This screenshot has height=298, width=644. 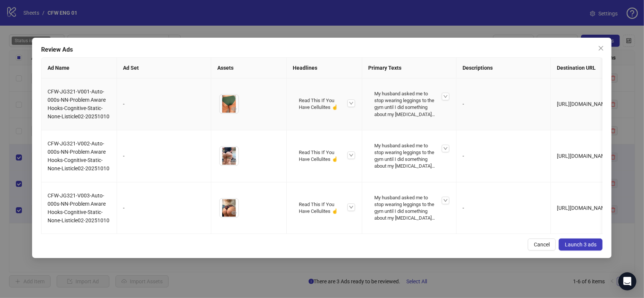 I want to click on th: Ad Set, so click(x=164, y=68).